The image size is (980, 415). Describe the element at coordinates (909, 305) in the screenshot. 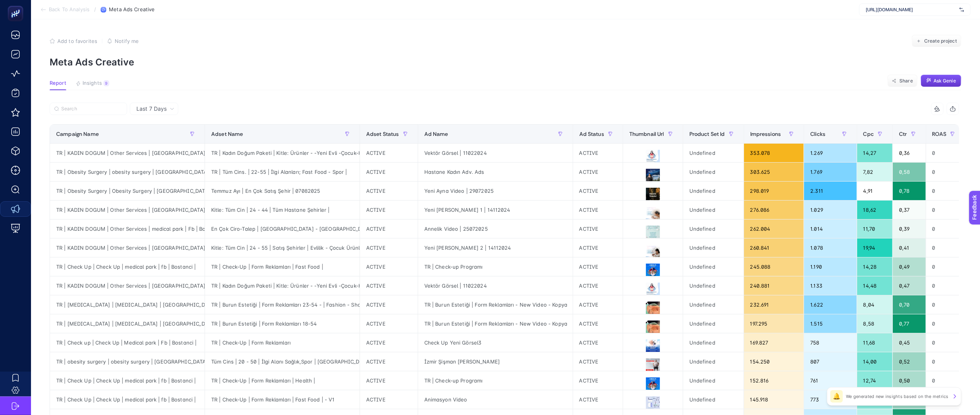

I see `div: 0,70` at that location.